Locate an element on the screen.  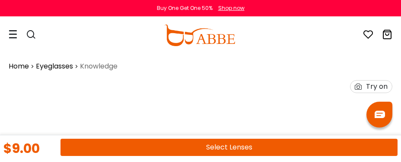
div: Try on is located at coordinates (377, 87).